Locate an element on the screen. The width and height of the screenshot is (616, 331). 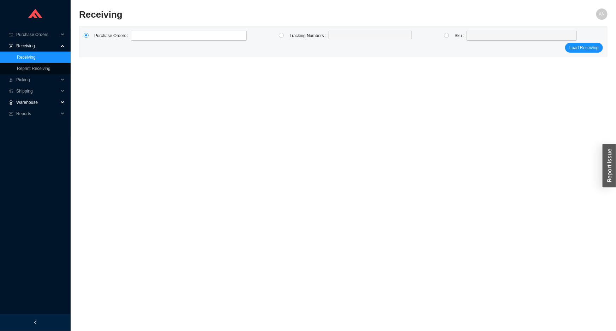
span: credit-card is located at coordinates (11, 35).